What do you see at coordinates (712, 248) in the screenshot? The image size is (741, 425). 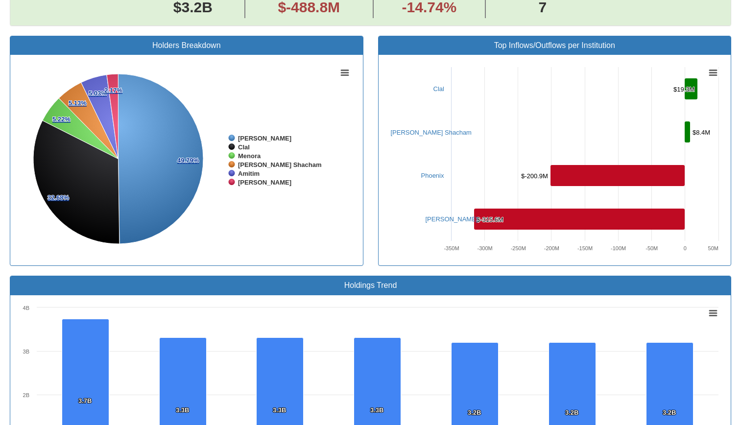 I see `text: 50M` at bounding box center [712, 248].